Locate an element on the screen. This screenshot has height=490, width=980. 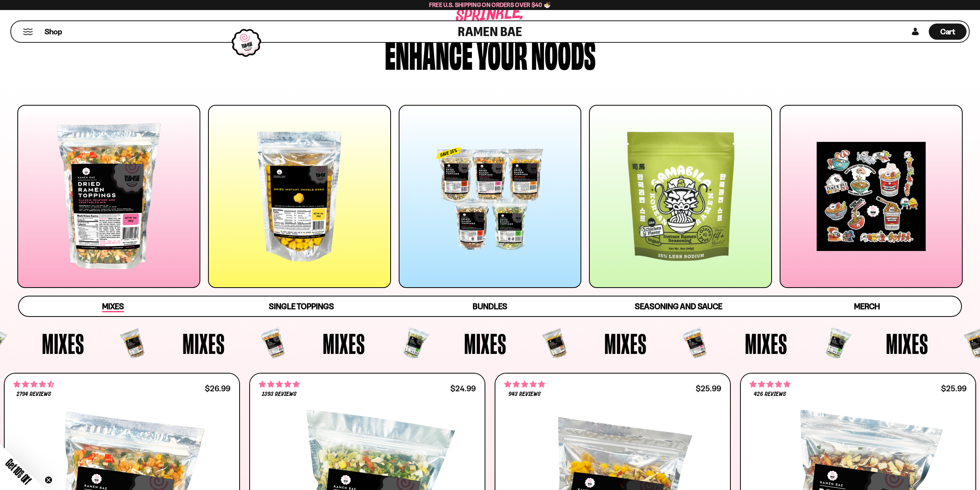
a: Mixes is located at coordinates (113, 306).